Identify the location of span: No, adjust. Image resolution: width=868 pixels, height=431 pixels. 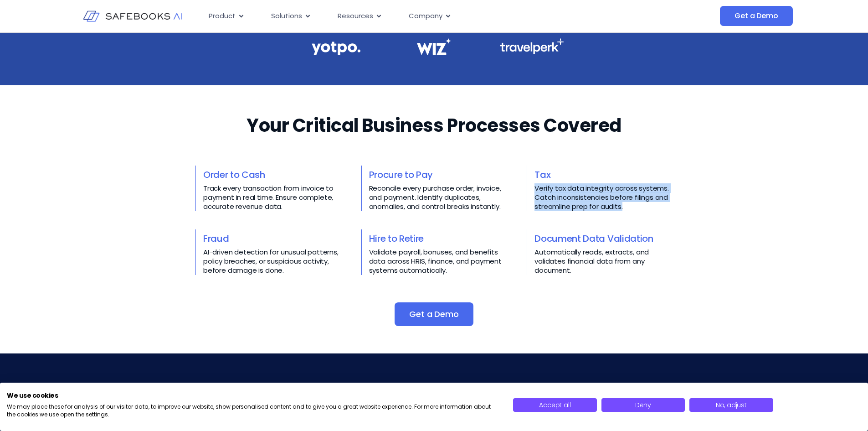
(731, 405).